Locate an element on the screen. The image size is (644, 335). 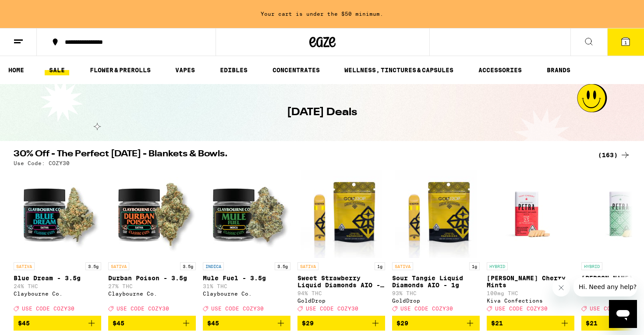
img: GoldDrop - Sweet Strawberry Liquid Diamonds AIO - 1g is located at coordinates (341, 214).